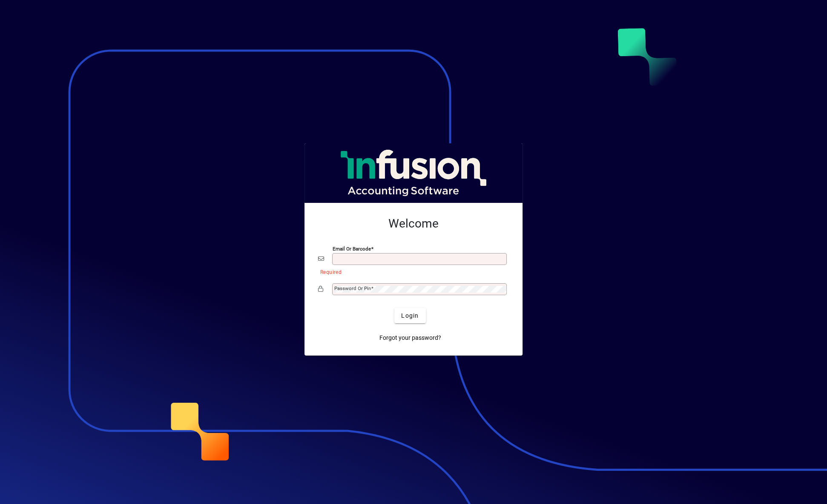  Describe the element at coordinates (410, 337) in the screenshot. I see `span: Forgot your password?` at that location.